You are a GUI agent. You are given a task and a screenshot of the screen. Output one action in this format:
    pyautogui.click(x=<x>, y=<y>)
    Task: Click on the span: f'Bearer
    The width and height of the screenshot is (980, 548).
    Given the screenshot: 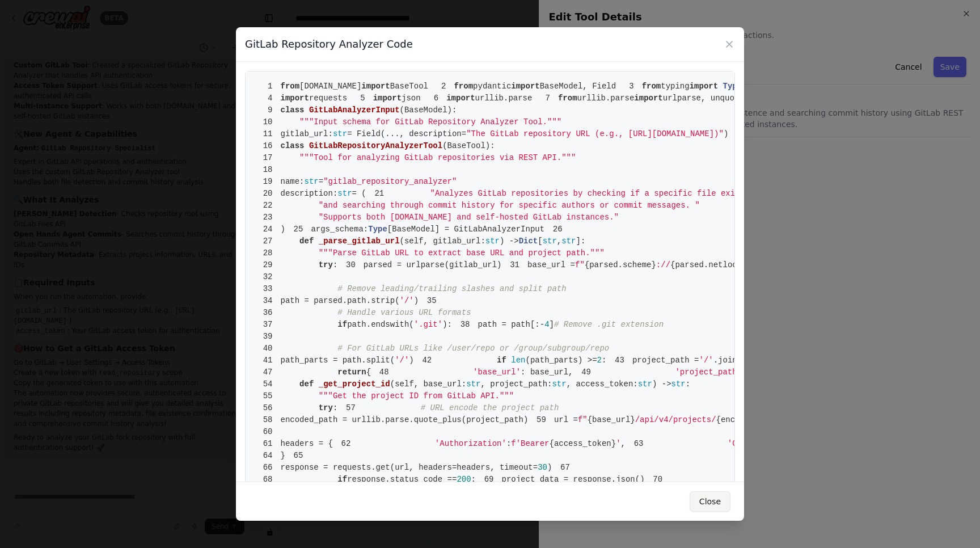 What is the action you would take?
    pyautogui.click(x=529, y=443)
    